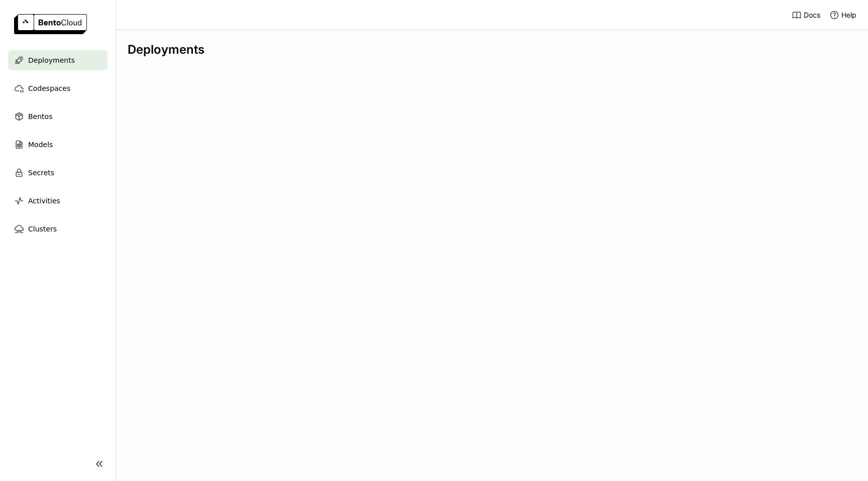  What do you see at coordinates (58, 201) in the screenshot?
I see `a: Activities` at bounding box center [58, 201].